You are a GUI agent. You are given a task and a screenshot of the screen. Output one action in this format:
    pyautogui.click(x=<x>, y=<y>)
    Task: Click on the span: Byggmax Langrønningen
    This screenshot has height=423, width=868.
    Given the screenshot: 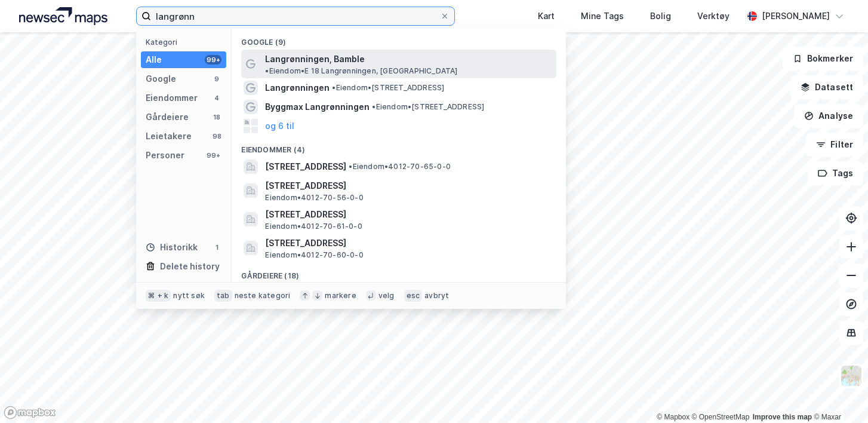 What is the action you would take?
    pyautogui.click(x=317, y=107)
    